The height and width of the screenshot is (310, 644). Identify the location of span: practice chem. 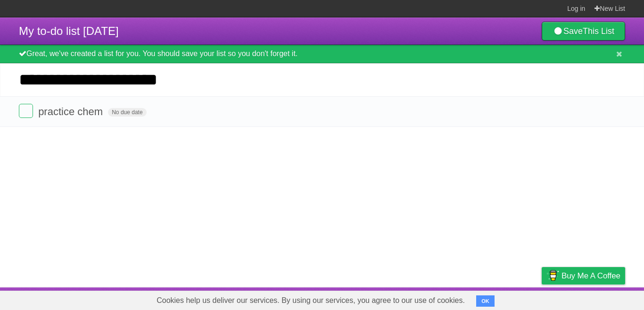
(71, 112).